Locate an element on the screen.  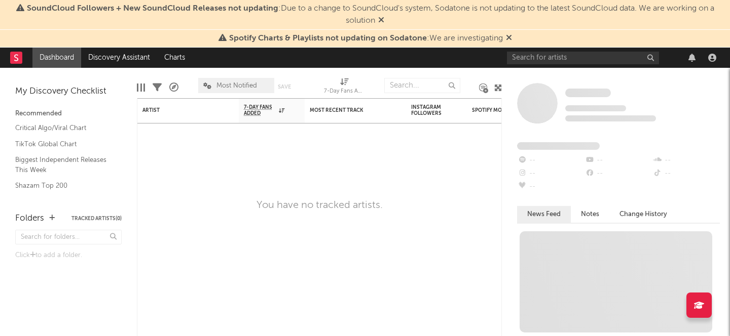
div: Most Recent Track is located at coordinates (348, 110).